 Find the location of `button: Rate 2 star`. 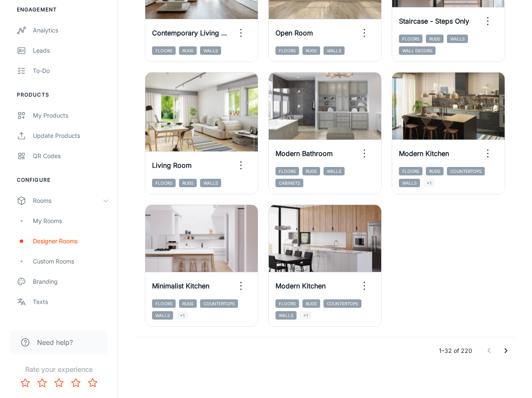

button: Rate 2 star is located at coordinates (42, 383).